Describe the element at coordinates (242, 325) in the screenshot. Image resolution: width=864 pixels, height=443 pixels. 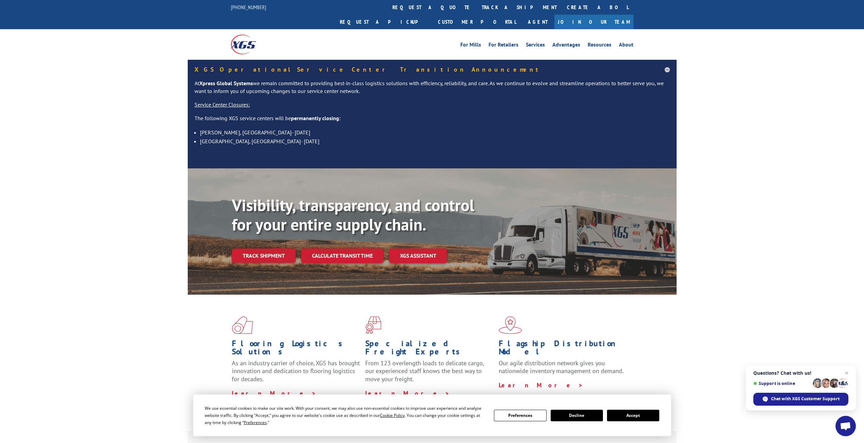
I see `img: xgs-icon-total-supply-chain-intelligence-red` at that location.